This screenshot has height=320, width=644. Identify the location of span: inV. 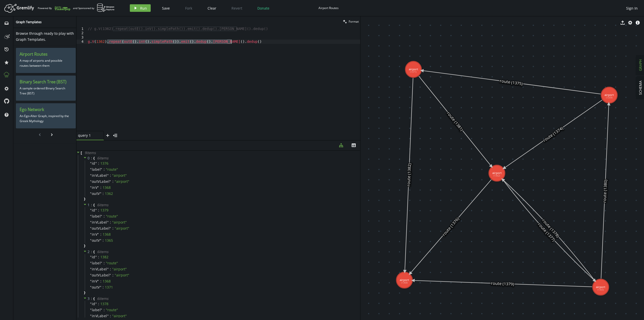
(94, 188).